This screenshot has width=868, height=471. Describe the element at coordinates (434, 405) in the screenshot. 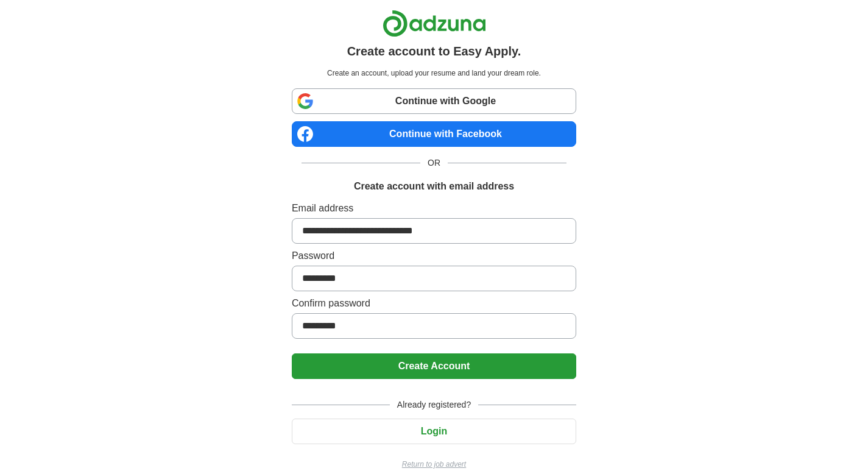

I see `span: Already registered?` at that location.